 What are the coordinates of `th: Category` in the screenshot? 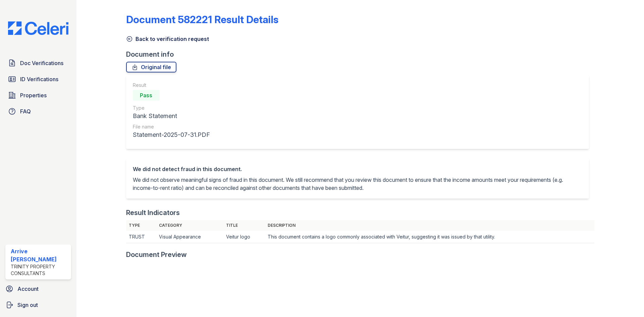 It's located at (189, 226).